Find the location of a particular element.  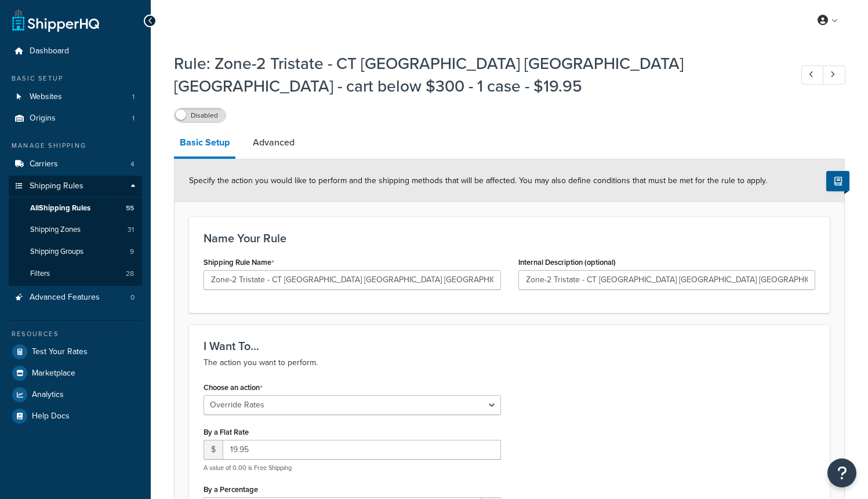

span: Carriers is located at coordinates (43, 164).